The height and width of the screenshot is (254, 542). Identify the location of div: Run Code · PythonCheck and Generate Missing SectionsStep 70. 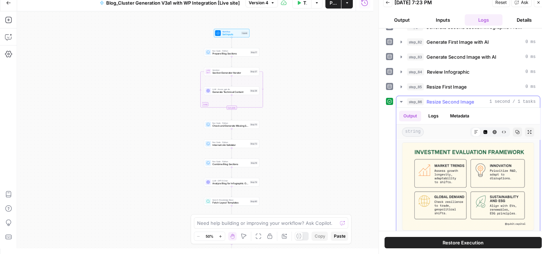
(232, 125).